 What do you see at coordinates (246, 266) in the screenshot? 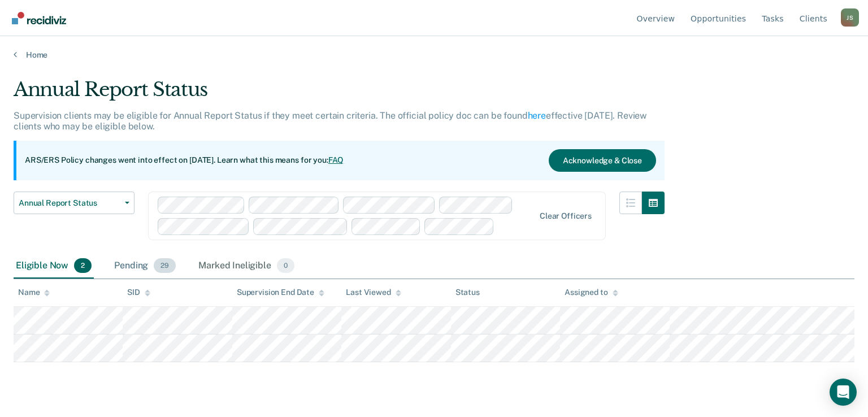
I see `div: Marked Ineligible0` at bounding box center [246, 266].